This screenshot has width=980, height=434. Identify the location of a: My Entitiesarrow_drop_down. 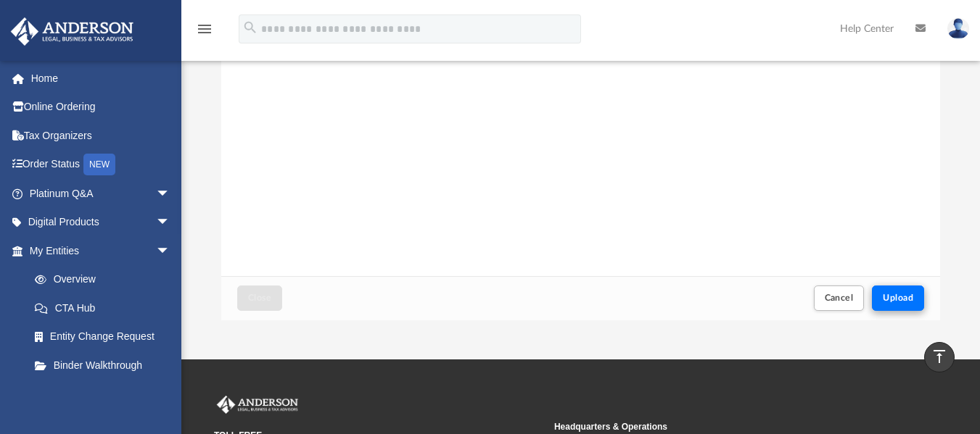
(101, 251).